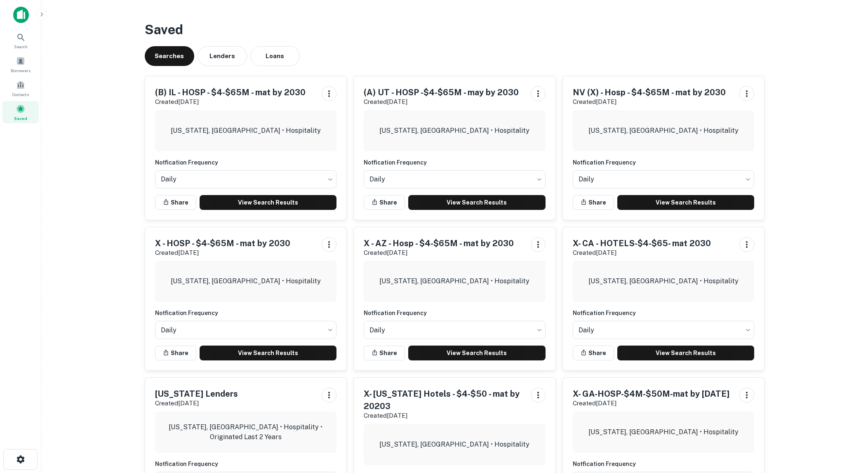  I want to click on div: Saved, so click(21, 112).